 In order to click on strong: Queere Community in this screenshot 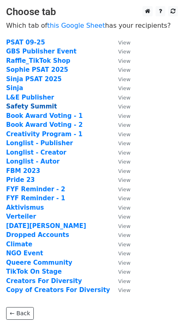, I will do `click(39, 263)`.